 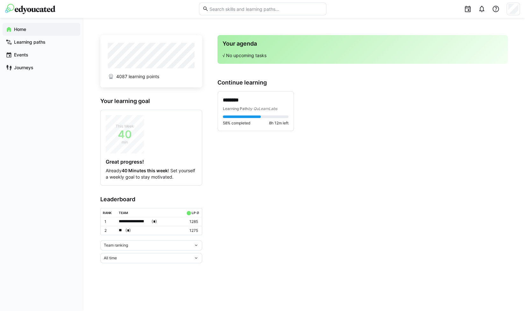 What do you see at coordinates (107, 212) in the screenshot?
I see `div: Rank` at bounding box center [107, 212].